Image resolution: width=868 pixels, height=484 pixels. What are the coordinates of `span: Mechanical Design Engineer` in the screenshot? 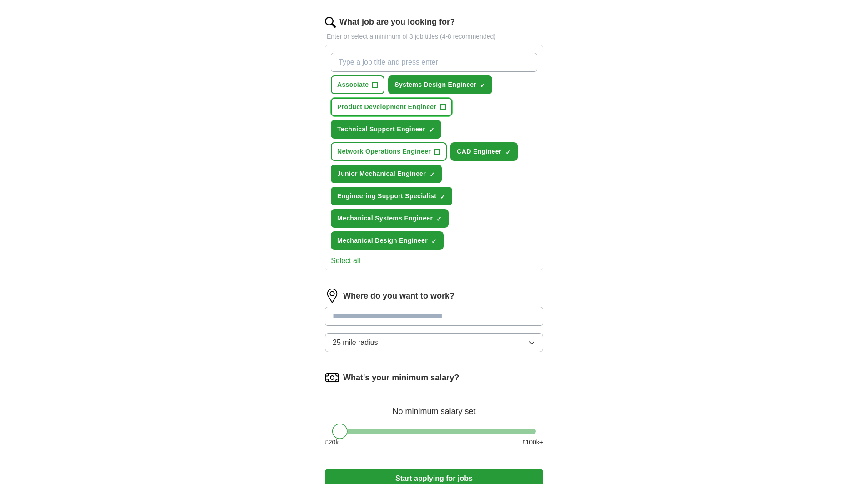 It's located at (382, 240).